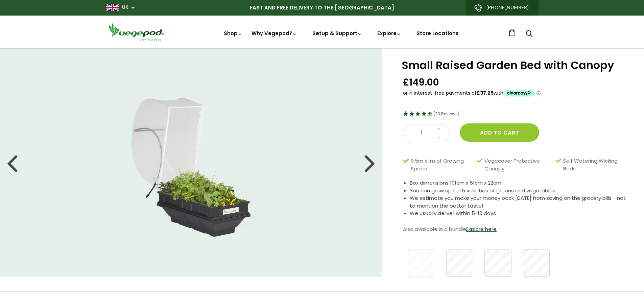 The height and width of the screenshot is (308, 644). Describe the element at coordinates (421, 133) in the screenshot. I see `span: 1` at that location.